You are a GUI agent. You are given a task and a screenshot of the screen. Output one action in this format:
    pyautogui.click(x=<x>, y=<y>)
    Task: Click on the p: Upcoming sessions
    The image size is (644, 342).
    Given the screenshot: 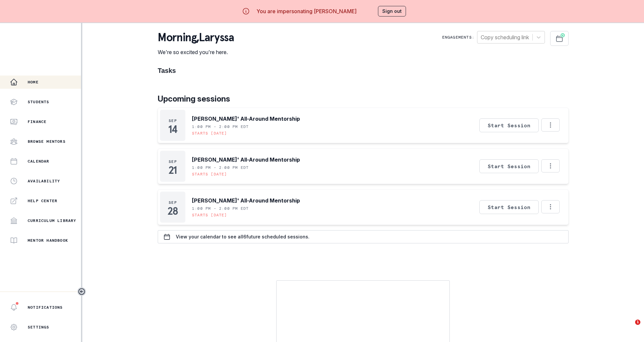 What is the action you would take?
    pyautogui.click(x=363, y=99)
    